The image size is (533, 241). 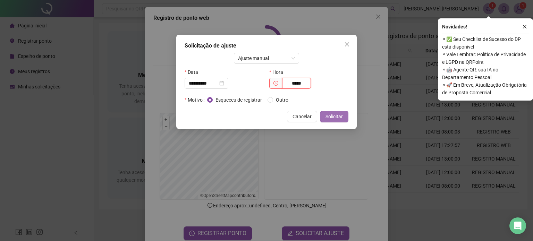 What do you see at coordinates (455, 27) in the screenshot?
I see `span: Novidades !` at bounding box center [455, 27].